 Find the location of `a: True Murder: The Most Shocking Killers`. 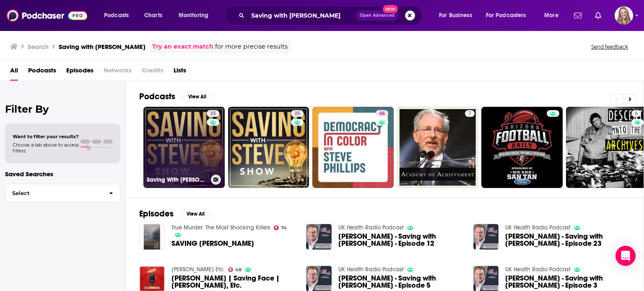

a: True Murder: The Most Shocking Killers is located at coordinates (221, 227).